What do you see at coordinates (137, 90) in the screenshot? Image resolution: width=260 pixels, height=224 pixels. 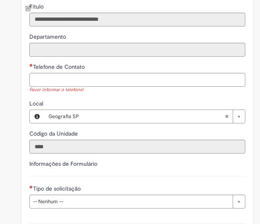 I see `div: Favor informar o telefone!` at bounding box center [137, 90].